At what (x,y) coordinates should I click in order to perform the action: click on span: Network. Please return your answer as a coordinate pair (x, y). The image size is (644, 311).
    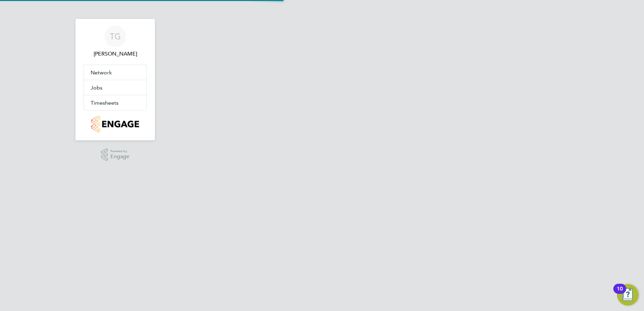
    Looking at the image, I should click on (101, 72).